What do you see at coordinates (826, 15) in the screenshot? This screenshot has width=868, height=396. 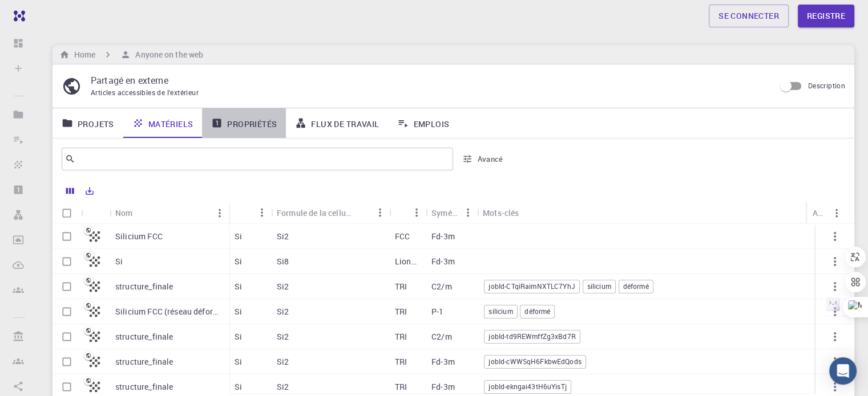 I see `font: Registre` at bounding box center [826, 15].